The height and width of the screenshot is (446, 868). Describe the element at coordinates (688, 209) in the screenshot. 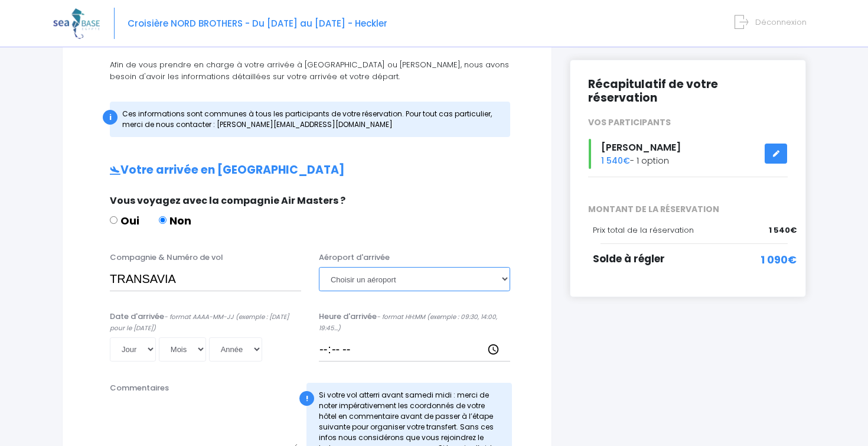

I see `span: MONTANT DE LA RÉSERVATION` at that location.